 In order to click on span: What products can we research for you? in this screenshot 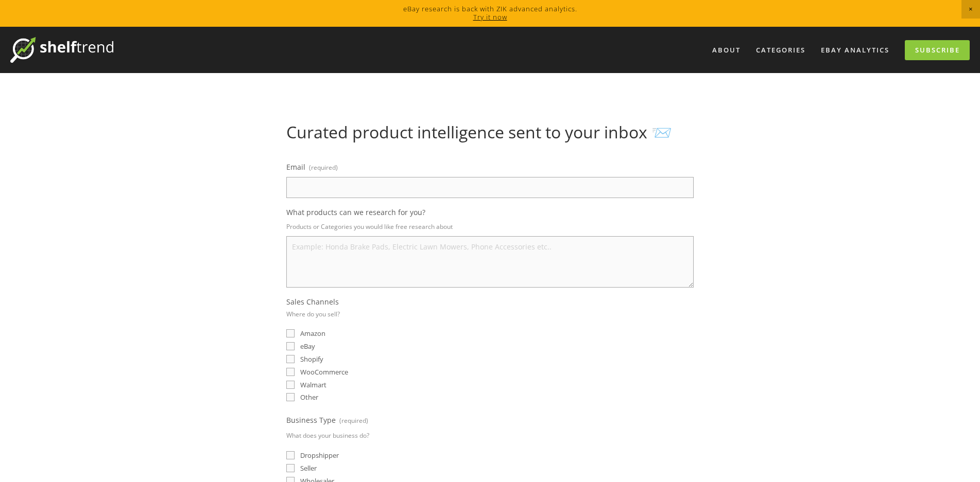, I will do `click(356, 212)`.